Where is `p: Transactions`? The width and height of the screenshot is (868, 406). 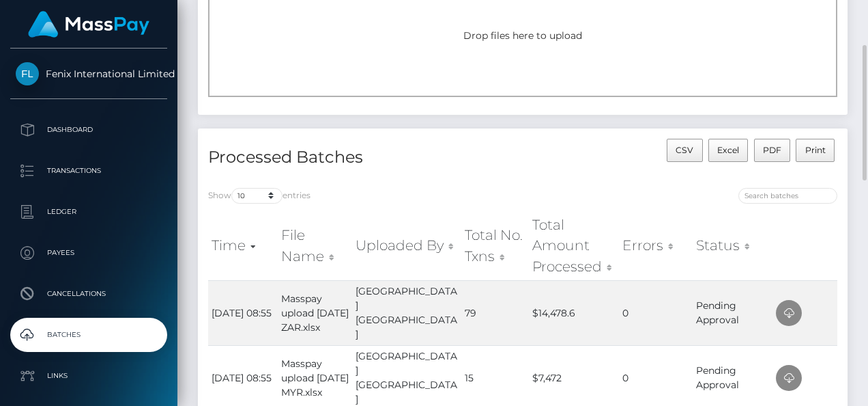 p: Transactions is located at coordinates (89, 171).